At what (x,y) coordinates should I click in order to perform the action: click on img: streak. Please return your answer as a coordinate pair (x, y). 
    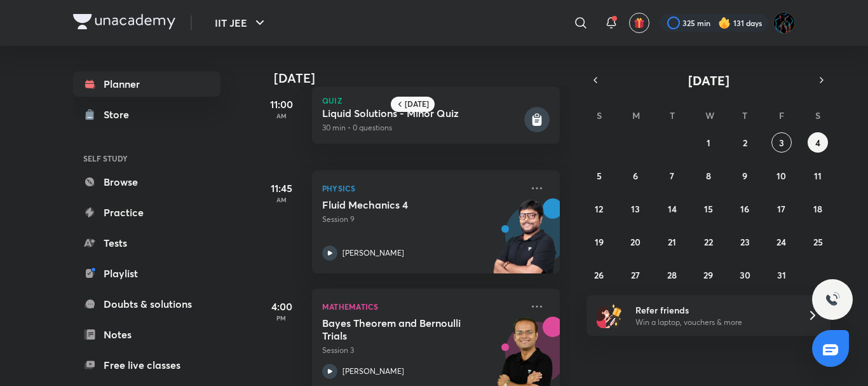
    Looking at the image, I should click on (724, 23).